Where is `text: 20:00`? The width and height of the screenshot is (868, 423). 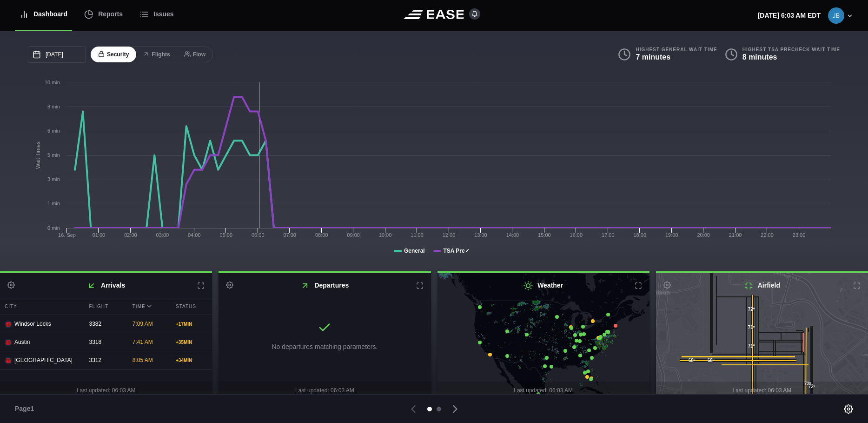 text: 20:00 is located at coordinates (704, 235).